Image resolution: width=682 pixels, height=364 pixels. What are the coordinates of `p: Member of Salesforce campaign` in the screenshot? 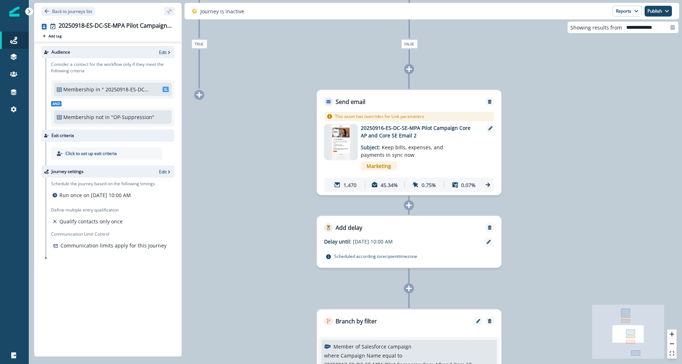 It's located at (372, 347).